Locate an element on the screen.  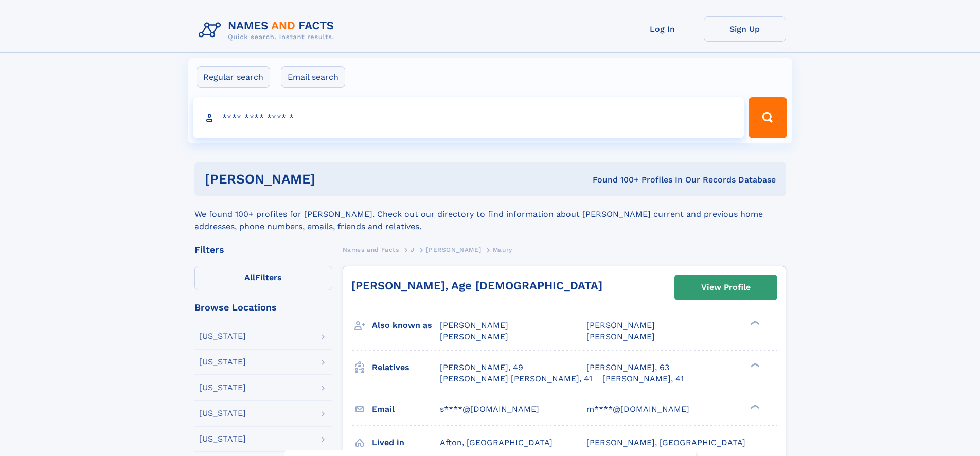
label: Email search is located at coordinates (313, 77).